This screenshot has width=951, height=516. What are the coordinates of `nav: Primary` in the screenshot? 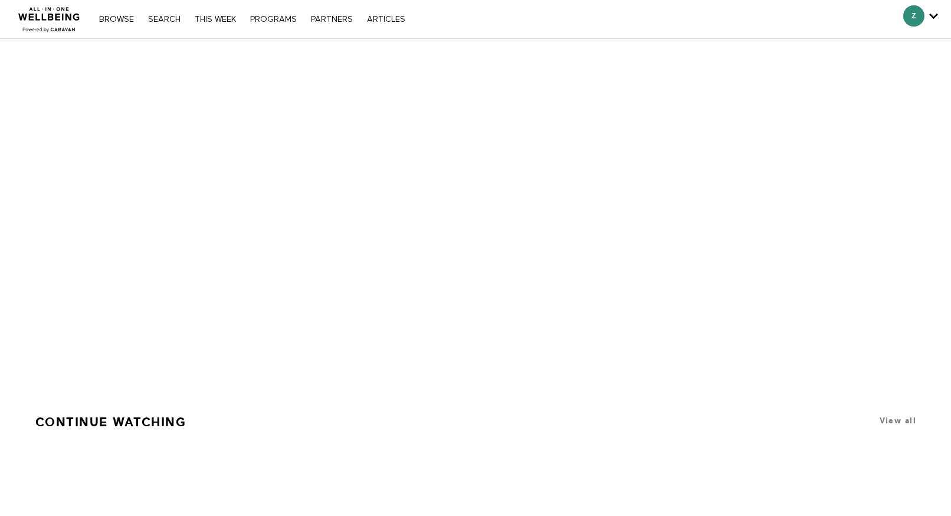 It's located at (252, 19).